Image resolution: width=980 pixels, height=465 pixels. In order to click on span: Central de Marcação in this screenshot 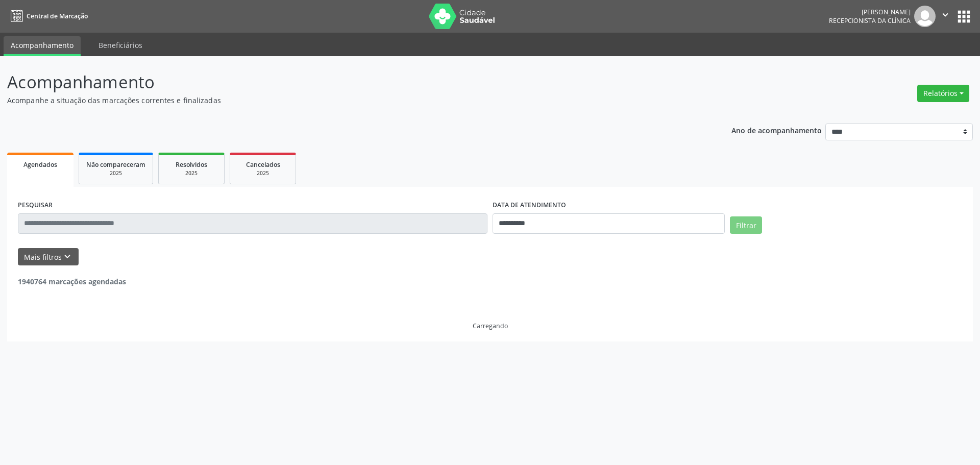, I will do `click(57, 16)`.